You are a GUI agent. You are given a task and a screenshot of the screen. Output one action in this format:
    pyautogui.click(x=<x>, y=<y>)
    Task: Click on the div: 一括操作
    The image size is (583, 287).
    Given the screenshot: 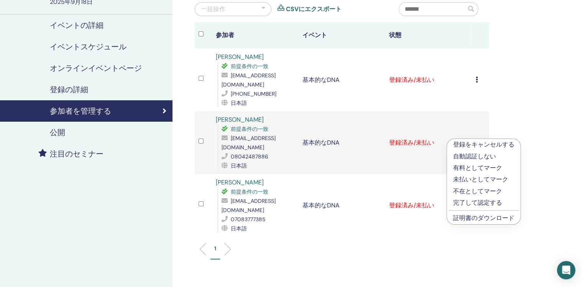 What is the action you would take?
    pyautogui.click(x=213, y=9)
    